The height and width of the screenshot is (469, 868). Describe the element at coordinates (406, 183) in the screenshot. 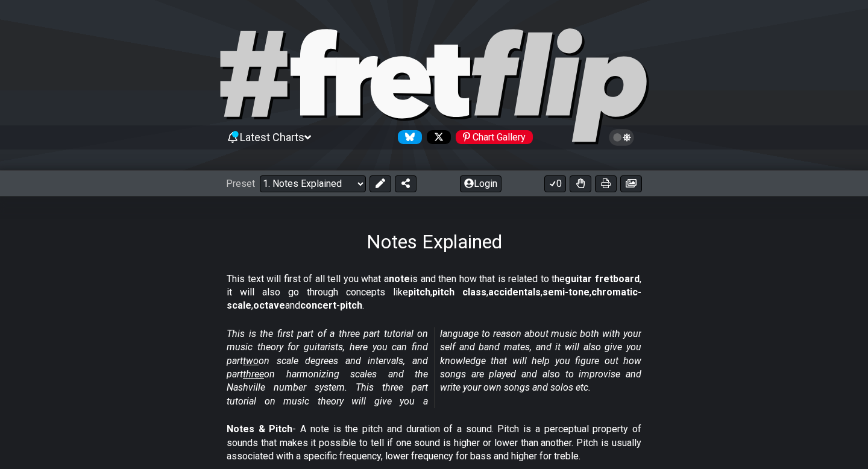

I see `button: Share Preset` at that location.